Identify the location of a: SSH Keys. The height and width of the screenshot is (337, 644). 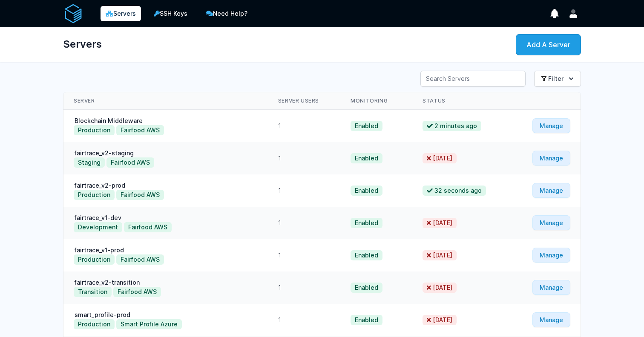
(170, 14).